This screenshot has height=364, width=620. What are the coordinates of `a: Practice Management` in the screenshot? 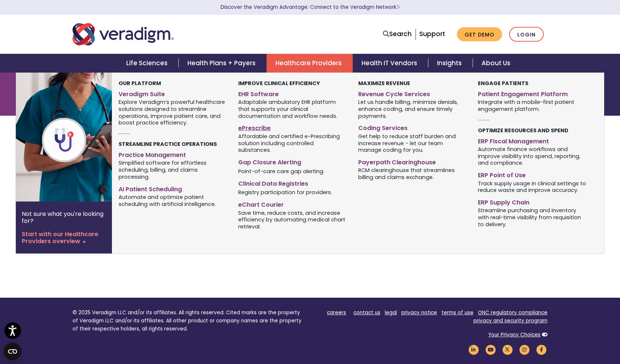 It's located at (173, 154).